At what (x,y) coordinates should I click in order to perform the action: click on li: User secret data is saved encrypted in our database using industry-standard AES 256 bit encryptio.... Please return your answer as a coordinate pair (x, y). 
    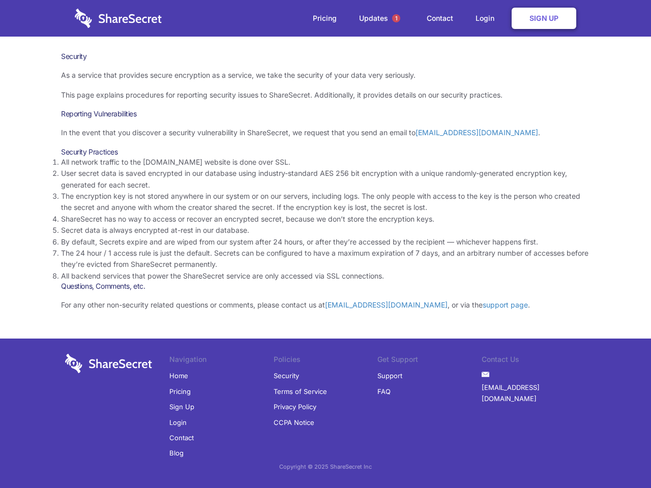
    Looking at the image, I should click on (325, 179).